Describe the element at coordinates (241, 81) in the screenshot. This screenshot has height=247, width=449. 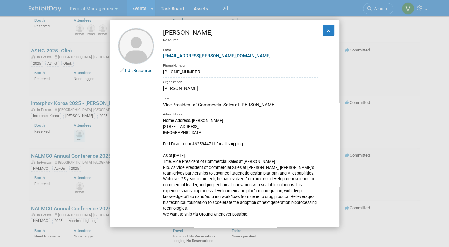
I see `div: Organization` at that location.